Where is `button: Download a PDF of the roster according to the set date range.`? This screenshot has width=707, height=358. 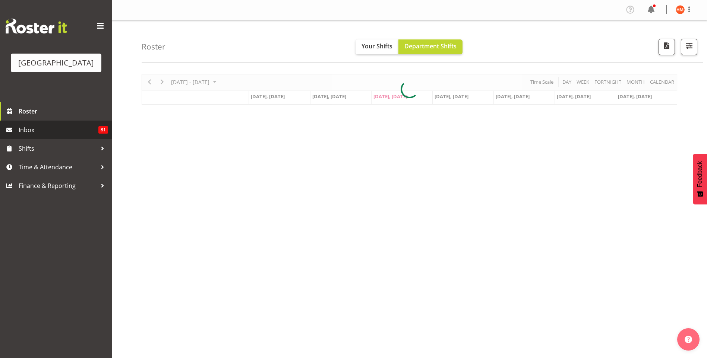
button: Download a PDF of the roster according to the set date range. is located at coordinates (667, 47).